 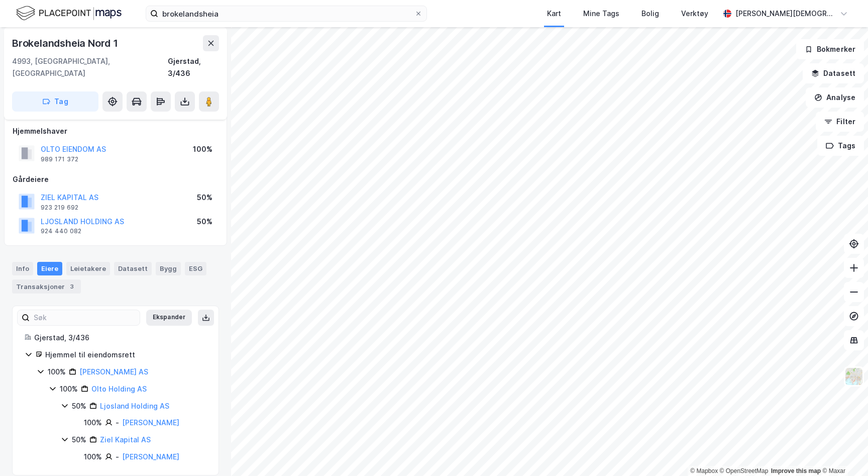 I want to click on div: Eiere, so click(x=50, y=268).